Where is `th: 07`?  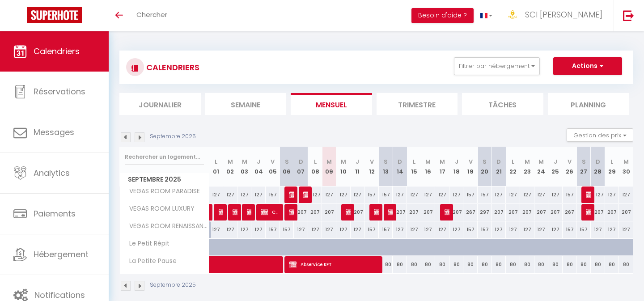
th: 07 is located at coordinates (301, 166).